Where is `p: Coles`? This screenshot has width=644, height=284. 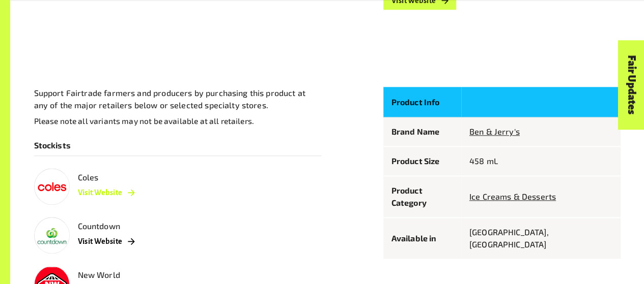
p: Coles is located at coordinates (88, 178).